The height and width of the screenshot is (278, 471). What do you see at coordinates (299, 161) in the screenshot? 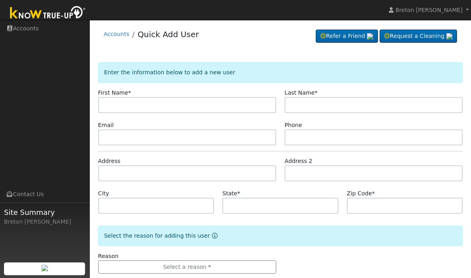
I see `label: Address 2` at bounding box center [299, 161].